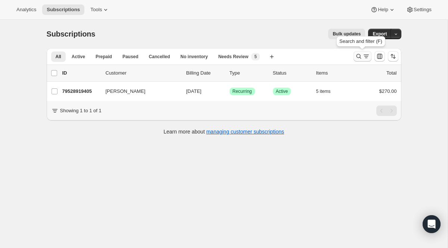 The width and height of the screenshot is (448, 248). What do you see at coordinates (292, 73) in the screenshot?
I see `p: Status` at bounding box center [292, 73].